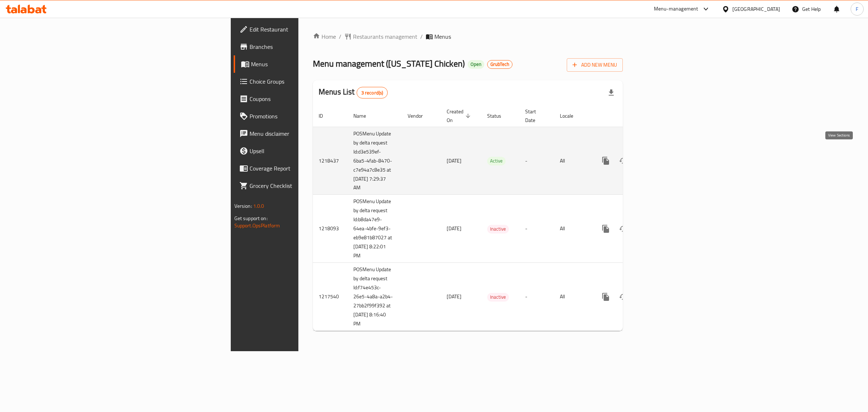  What do you see at coordinates (364, 116) in the screenshot?
I see `span: Name` at bounding box center [364, 116].